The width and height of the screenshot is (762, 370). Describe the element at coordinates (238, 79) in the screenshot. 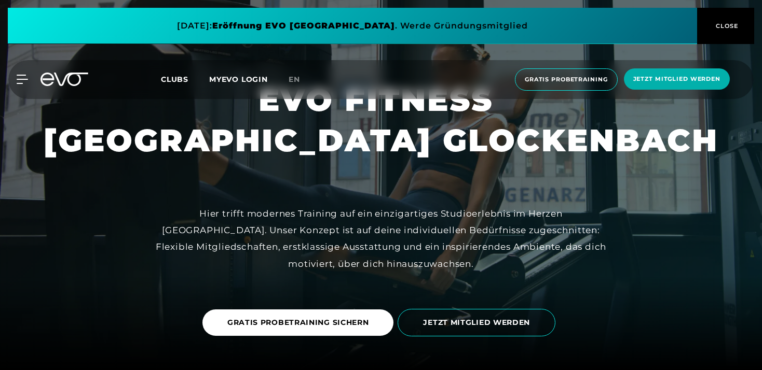

I see `a: MYEVO LOGIN` at that location.